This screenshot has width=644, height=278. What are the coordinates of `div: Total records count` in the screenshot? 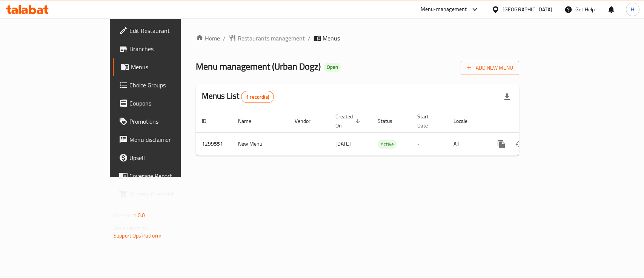 It's located at (257, 97).